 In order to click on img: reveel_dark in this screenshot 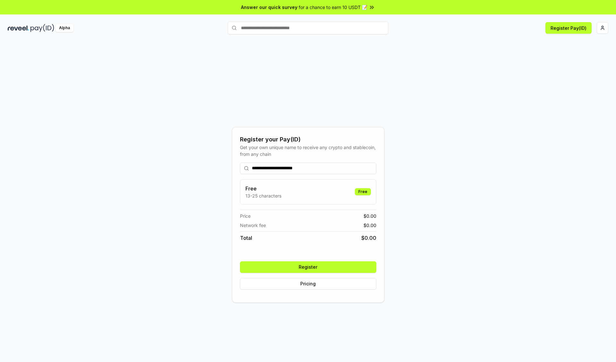, I will do `click(18, 28)`.